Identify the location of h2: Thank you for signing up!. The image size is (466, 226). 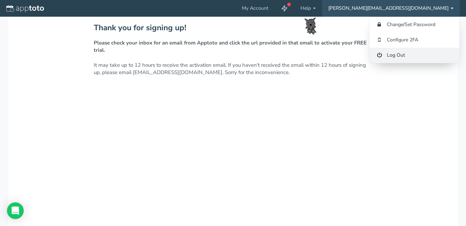
(233, 28).